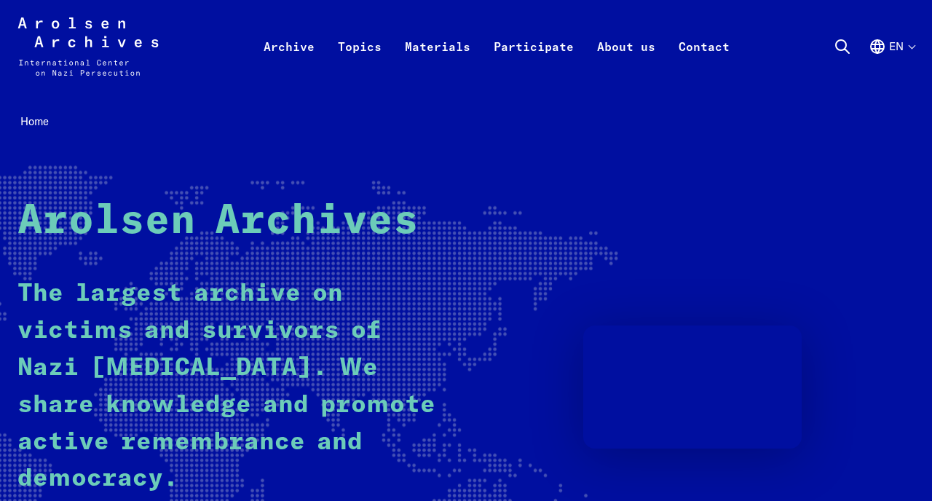 Image resolution: width=932 pixels, height=501 pixels. What do you see at coordinates (218, 221) in the screenshot?
I see `strong: Arolsen Archives` at bounding box center [218, 221].